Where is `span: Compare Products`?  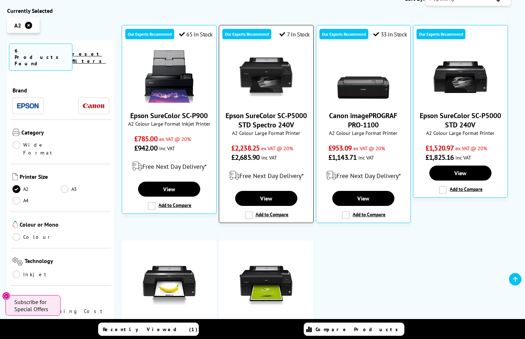 span: Compare Products is located at coordinates (359, 329).